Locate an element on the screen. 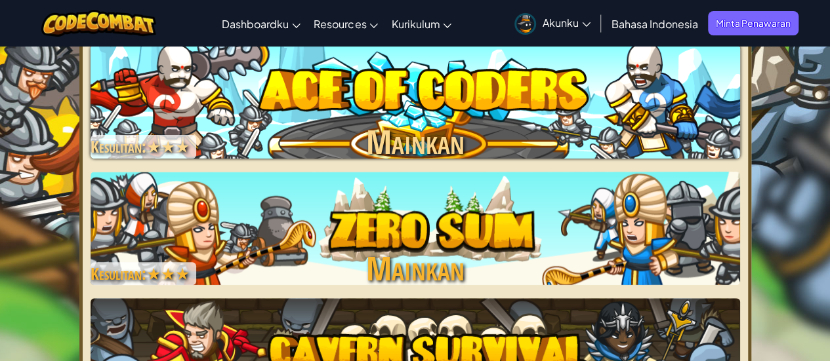 This screenshot has height=361, width=830. a: Bahasa Indonesia is located at coordinates (655, 24).